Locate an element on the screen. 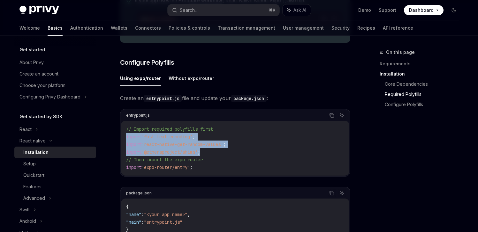 The width and height of the screenshot is (478, 232). span: 'expo-router/entry' is located at coordinates (166, 168).